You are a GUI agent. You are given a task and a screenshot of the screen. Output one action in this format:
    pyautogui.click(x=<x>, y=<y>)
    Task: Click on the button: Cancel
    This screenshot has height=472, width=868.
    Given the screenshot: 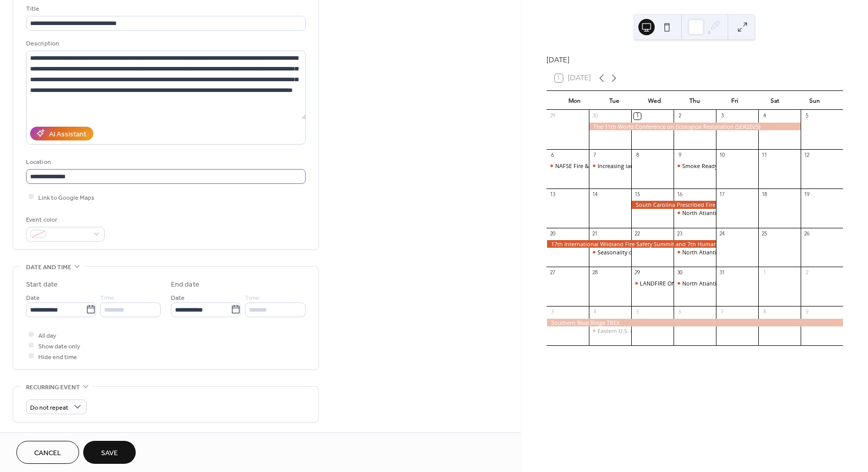 What is the action you would take?
    pyautogui.click(x=47, y=452)
    